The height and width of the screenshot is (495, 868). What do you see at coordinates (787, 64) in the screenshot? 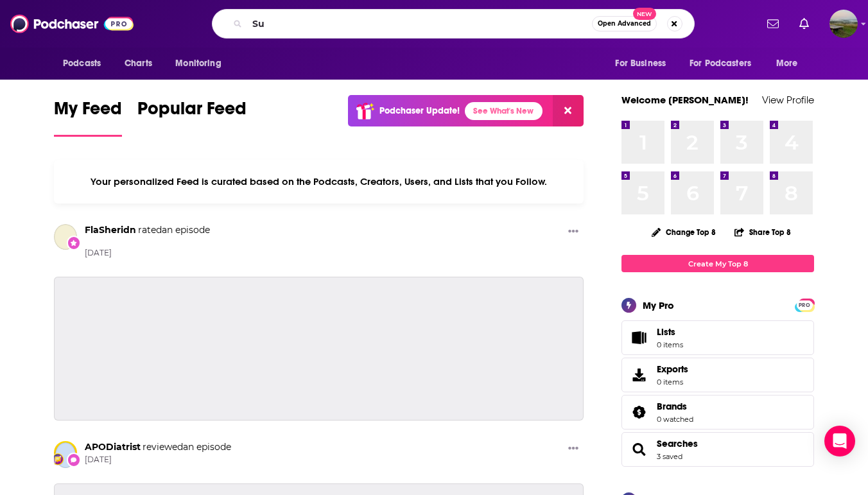
I see `span: More` at bounding box center [787, 64].